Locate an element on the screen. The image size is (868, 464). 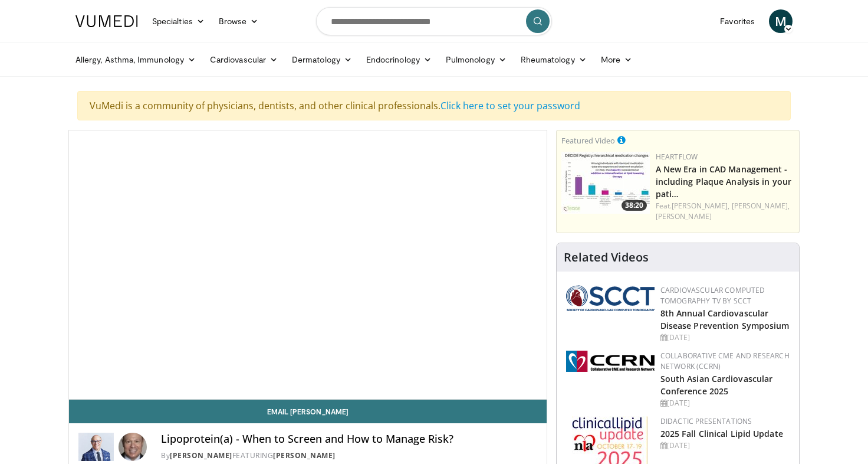
a: Heartflow is located at coordinates (677, 156).